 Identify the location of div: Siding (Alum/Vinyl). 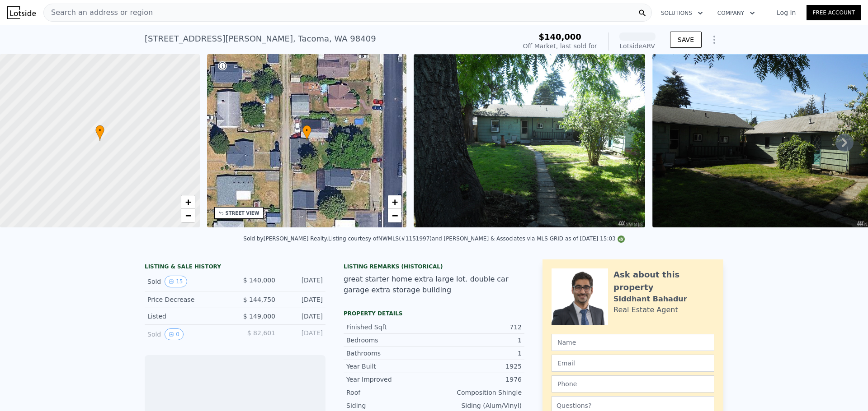
(477, 406).